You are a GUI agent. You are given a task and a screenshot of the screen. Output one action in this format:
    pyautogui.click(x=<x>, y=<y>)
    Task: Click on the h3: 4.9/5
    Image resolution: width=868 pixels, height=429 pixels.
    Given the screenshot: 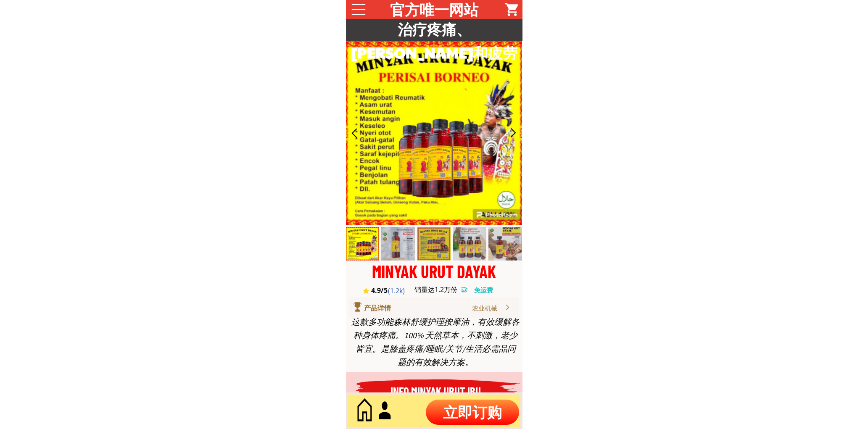 What is the action you would take?
    pyautogui.click(x=380, y=290)
    